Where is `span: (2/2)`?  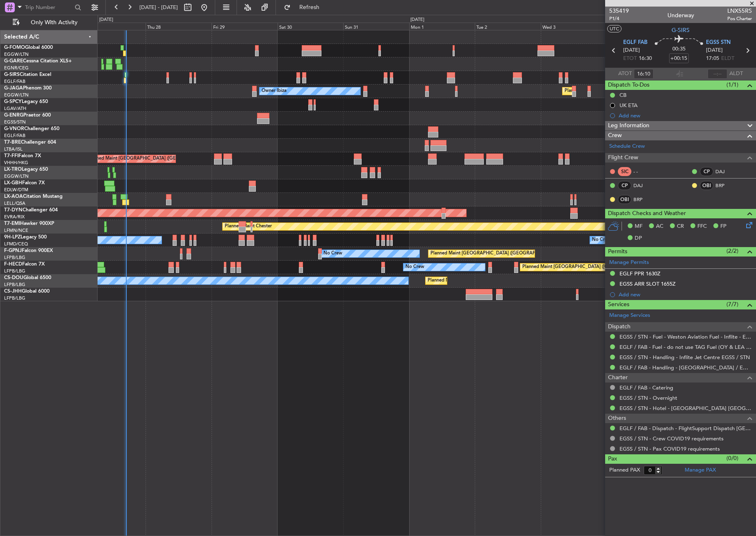 span: (2/2) is located at coordinates (732, 251).